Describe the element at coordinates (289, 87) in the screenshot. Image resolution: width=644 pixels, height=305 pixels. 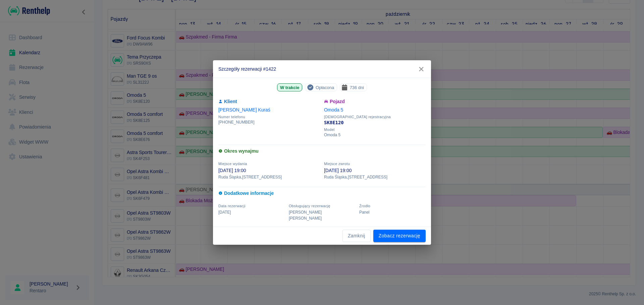
I see `span: W trakcie` at that location.